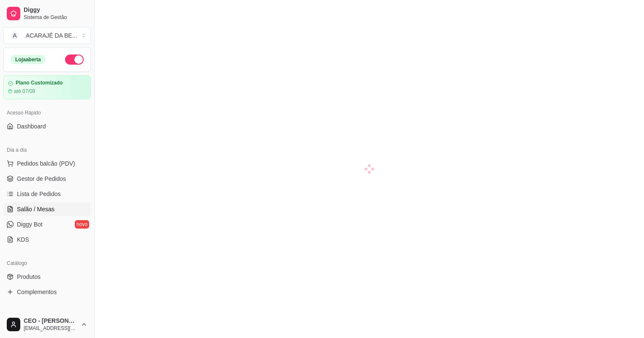 The height and width of the screenshot is (338, 644). I want to click on span: Salão / Mesas, so click(35, 209).